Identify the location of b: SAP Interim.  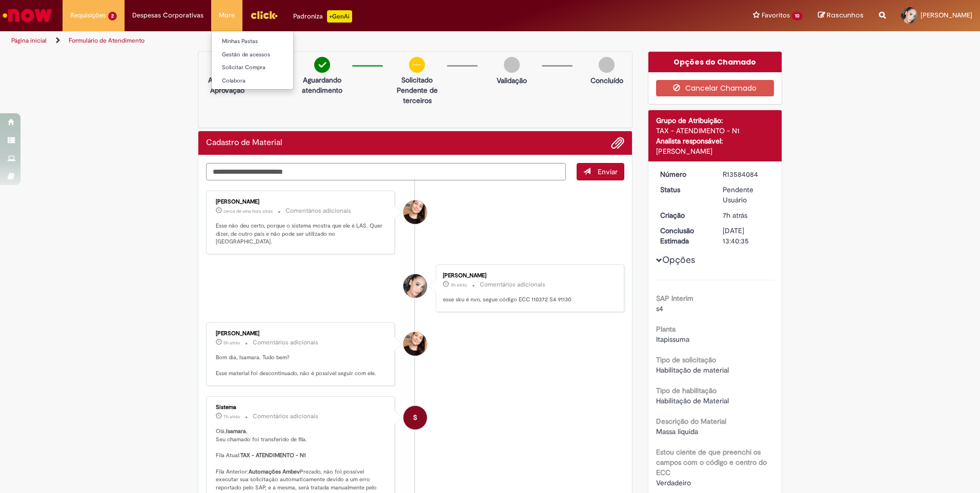
(674, 298).